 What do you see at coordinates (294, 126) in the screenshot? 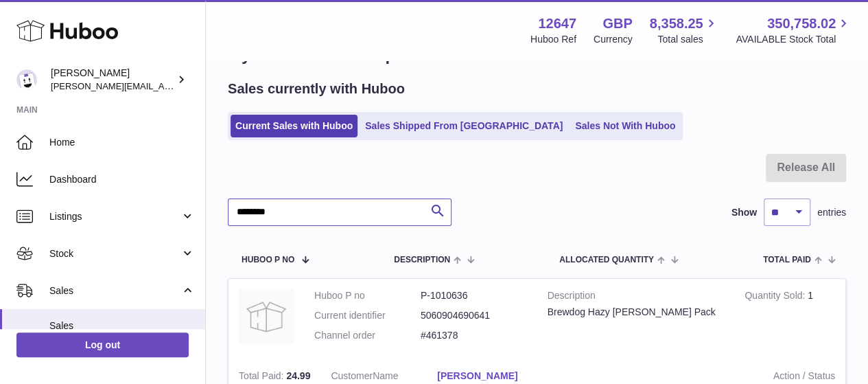
I see `a: Current Sales with Huboo` at bounding box center [294, 126].